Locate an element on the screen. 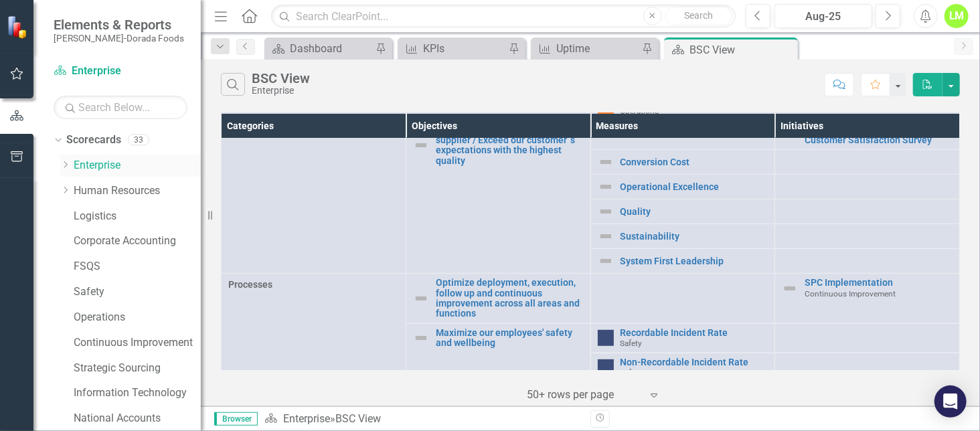  a: Non-Recordable Incident Rate is located at coordinates (694, 362).